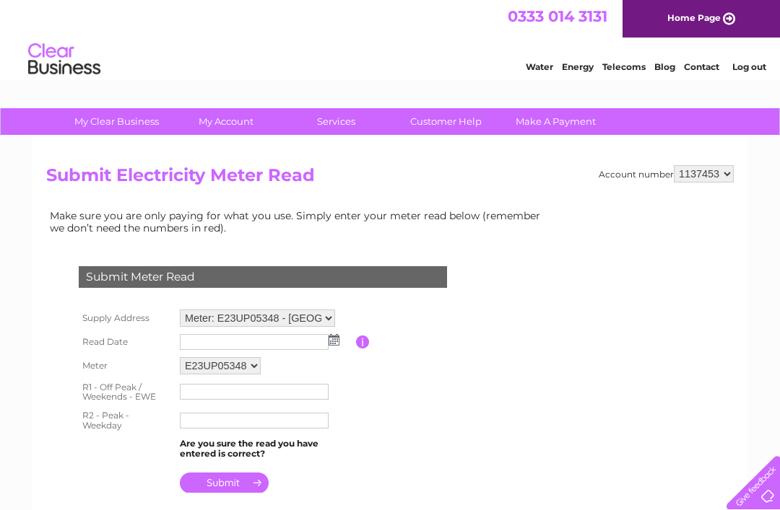  What do you see at coordinates (64, 59) in the screenshot?
I see `img: logo.png` at bounding box center [64, 59].